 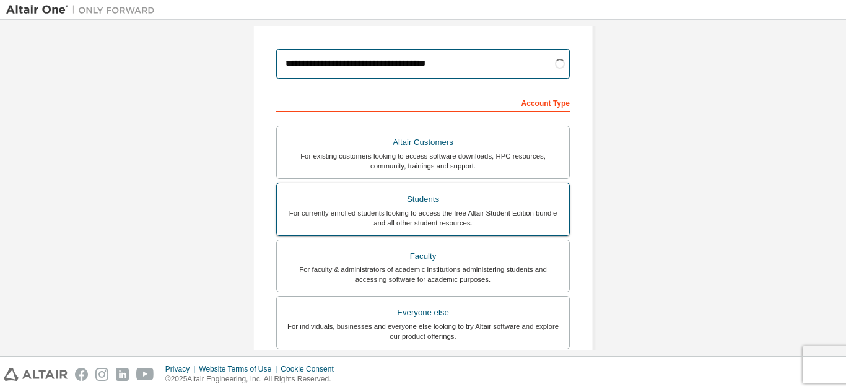 What do you see at coordinates (145, 374) in the screenshot?
I see `img: youtube.svg` at bounding box center [145, 374].